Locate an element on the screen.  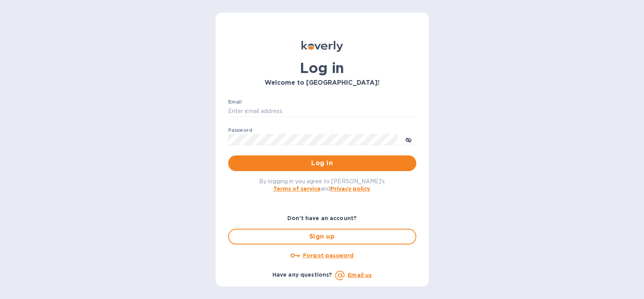
a: Privacy policy is located at coordinates (350, 188).